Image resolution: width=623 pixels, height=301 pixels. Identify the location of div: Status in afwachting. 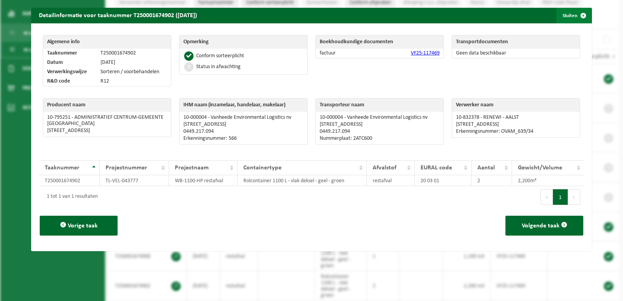
(218, 67).